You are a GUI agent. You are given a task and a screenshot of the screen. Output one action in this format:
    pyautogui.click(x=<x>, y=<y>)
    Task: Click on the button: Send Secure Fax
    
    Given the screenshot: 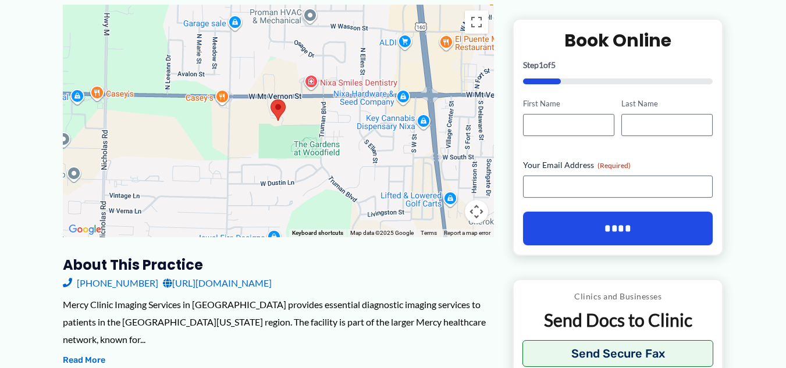 What is the action you would take?
    pyautogui.click(x=618, y=354)
    